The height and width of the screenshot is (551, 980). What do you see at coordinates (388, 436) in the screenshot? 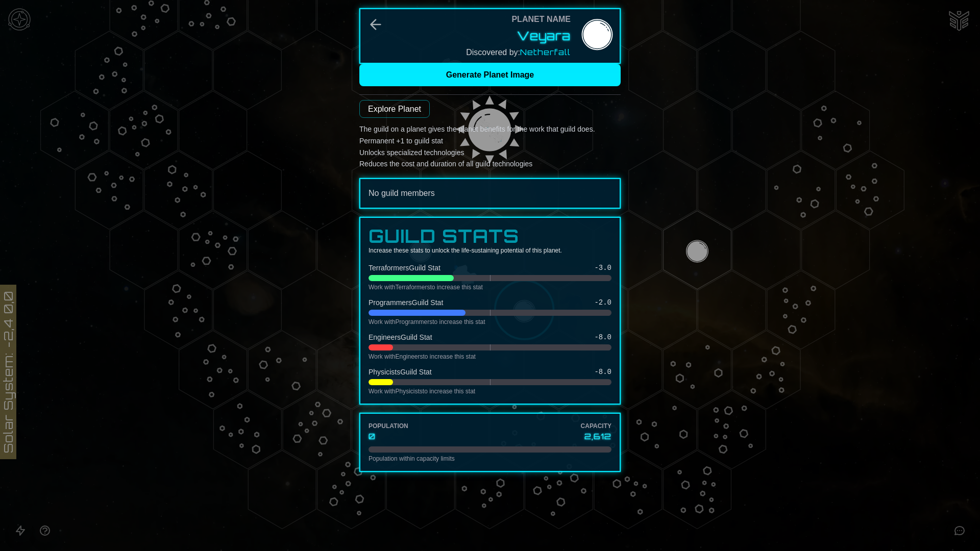
I see `div: 0` at bounding box center [388, 436].